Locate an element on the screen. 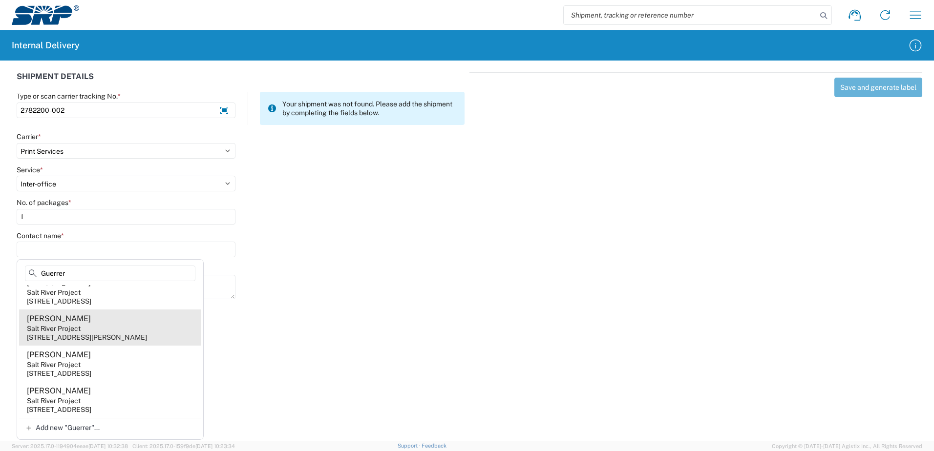  a: Feedback is located at coordinates (434, 446).